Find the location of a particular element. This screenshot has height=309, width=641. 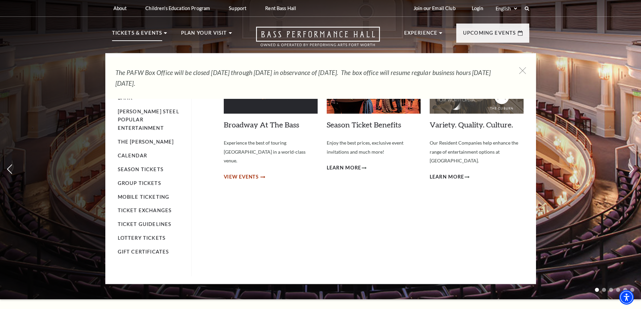

a: Learn More Variety. Quality. Culture. is located at coordinates (449, 177).